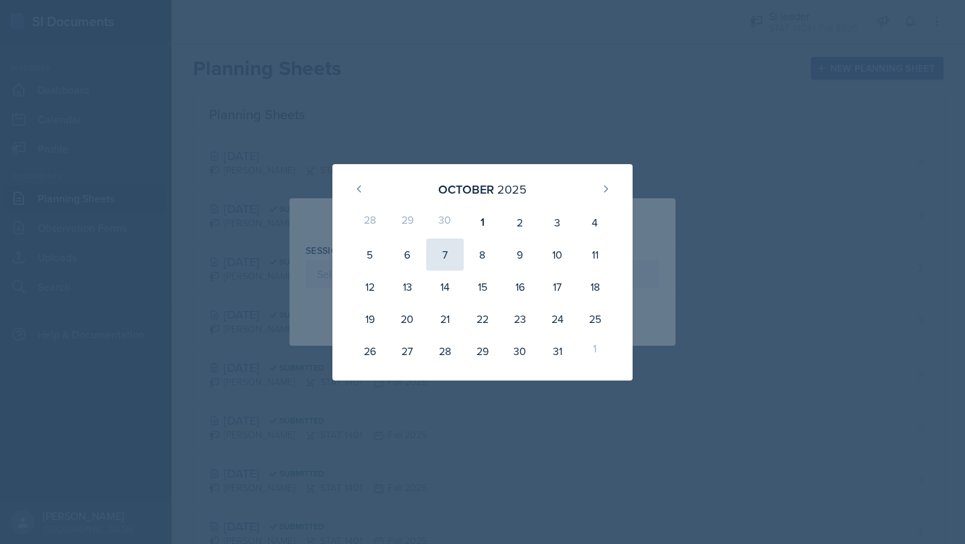 Image resolution: width=965 pixels, height=544 pixels. I want to click on div: 3, so click(558, 223).